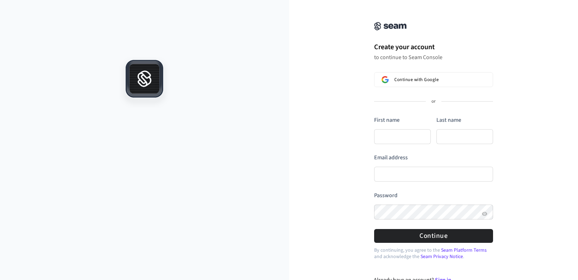 The image size is (578, 280). What do you see at coordinates (433, 236) in the screenshot?
I see `button: Continue` at bounding box center [433, 236].